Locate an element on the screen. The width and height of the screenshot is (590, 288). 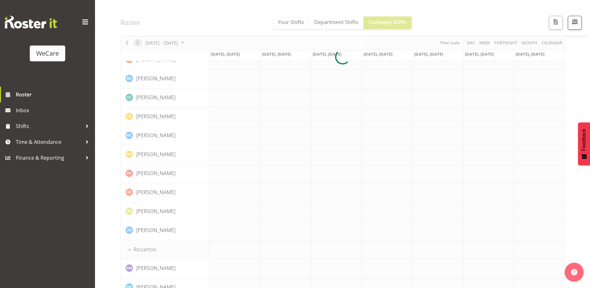
span: Time & Attendance is located at coordinates (49, 142).